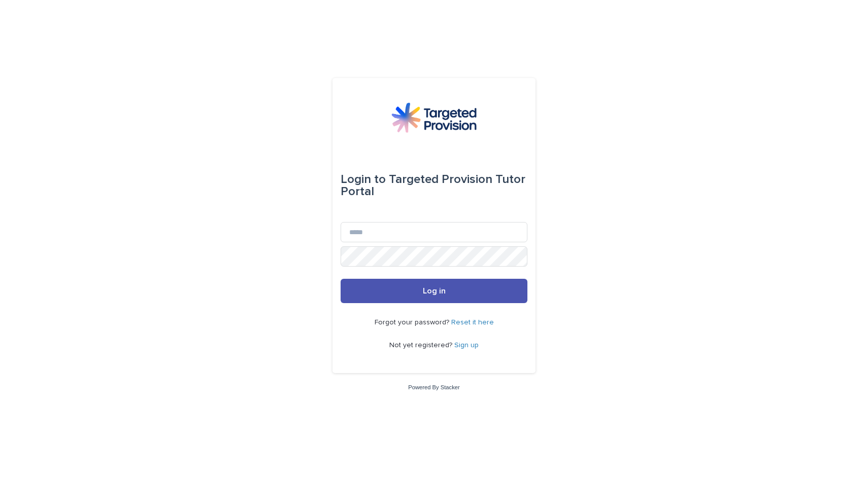 The height and width of the screenshot is (480, 868). What do you see at coordinates (466, 345) in the screenshot?
I see `a: Sign up` at bounding box center [466, 345].